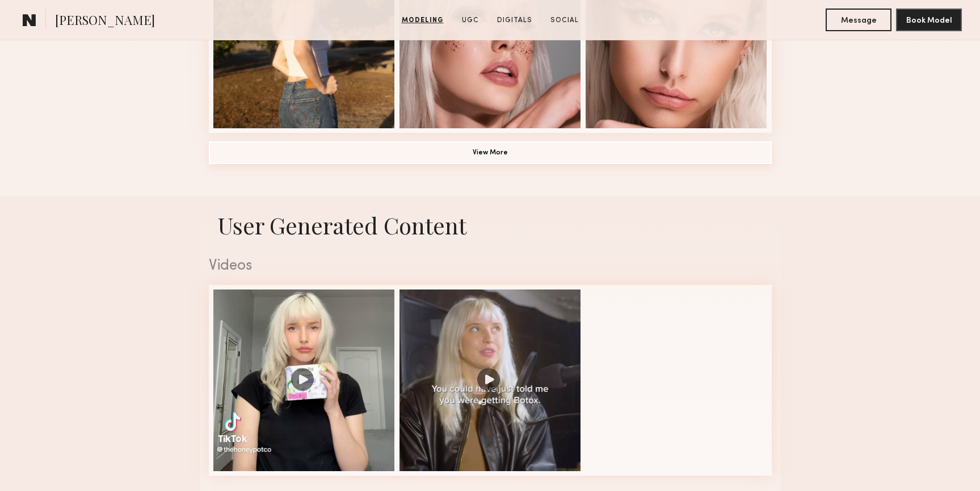 The image size is (980, 491). I want to click on a: Digitals, so click(514, 21).